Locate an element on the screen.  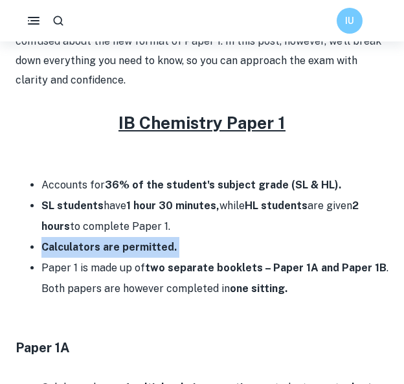
button: IU is located at coordinates (350, 21).